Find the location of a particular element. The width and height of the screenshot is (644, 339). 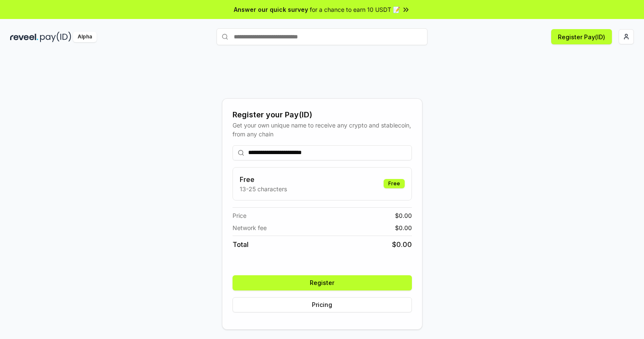

span: Total is located at coordinates (241, 244).